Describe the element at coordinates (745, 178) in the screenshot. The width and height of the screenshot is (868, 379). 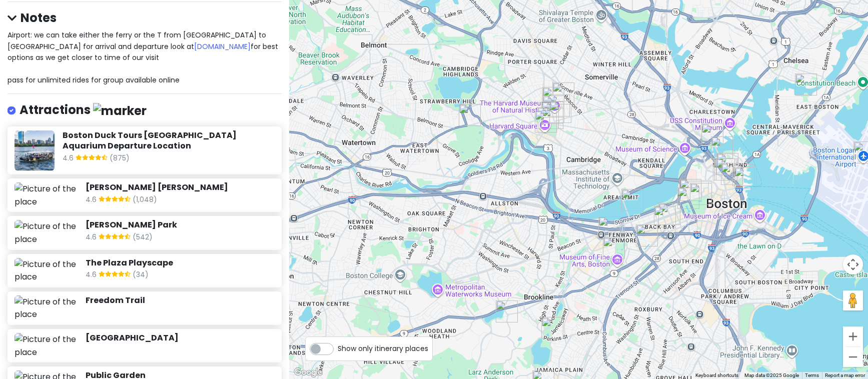
I see `div: Boston Duck Tours New England Aquarium Departure Location` at that location.